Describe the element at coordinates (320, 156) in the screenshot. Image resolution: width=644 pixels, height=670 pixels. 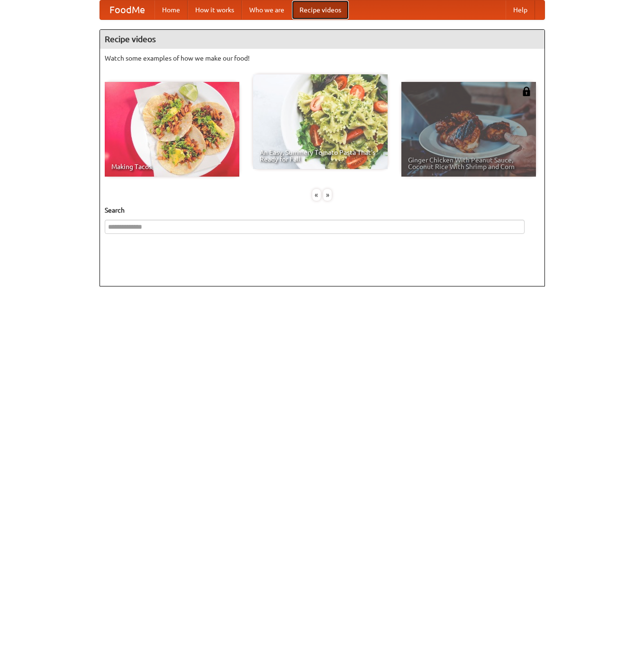
I see `span: An Easy, Summery Tomato Pasta That's Ready for Fall` at that location.